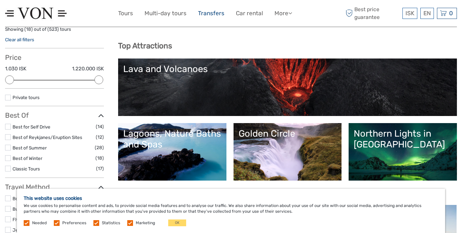 This screenshot has height=233, width=462. I want to click on span: Best price guarantee, so click(372, 13).